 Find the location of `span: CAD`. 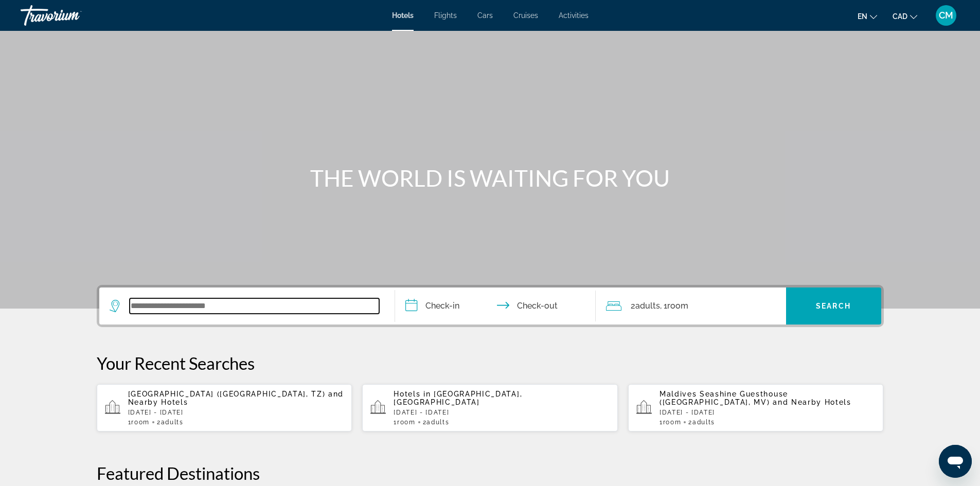

span: CAD is located at coordinates (899, 17).